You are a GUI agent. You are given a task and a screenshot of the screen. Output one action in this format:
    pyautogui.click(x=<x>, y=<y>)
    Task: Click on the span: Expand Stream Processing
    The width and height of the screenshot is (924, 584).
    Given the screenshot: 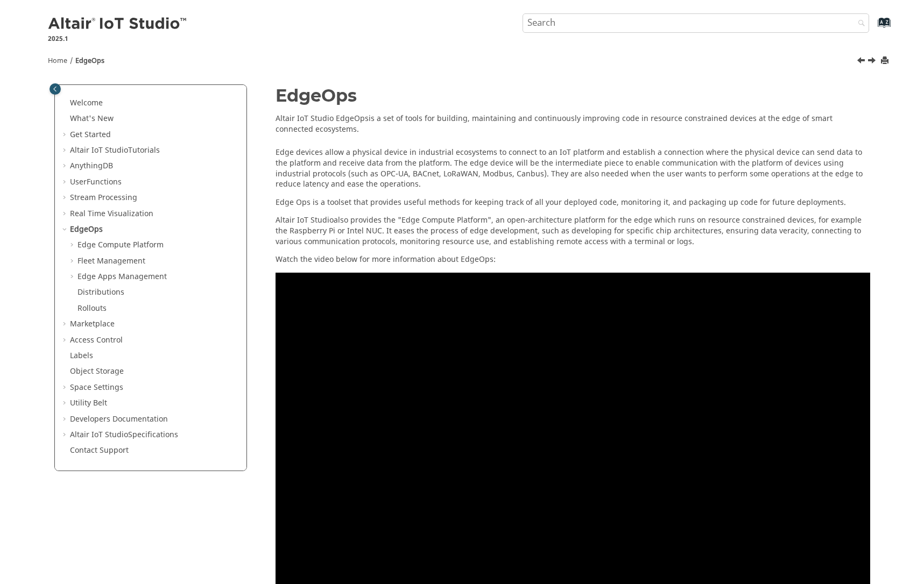 What is the action you would take?
    pyautogui.click(x=66, y=198)
    